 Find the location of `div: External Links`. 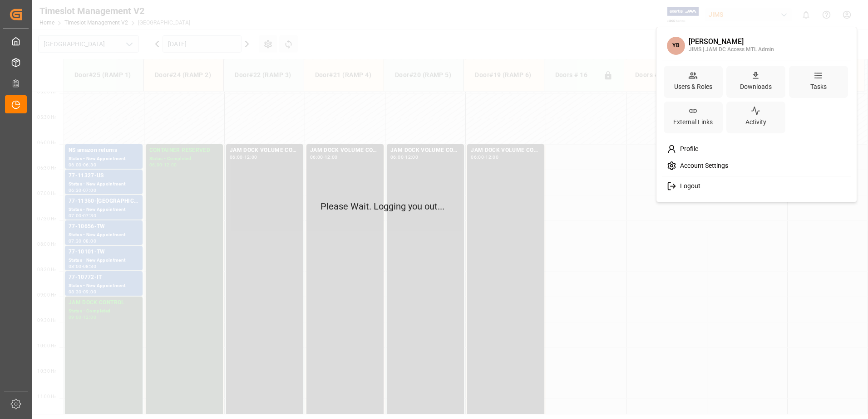

div: External Links is located at coordinates (693, 122).